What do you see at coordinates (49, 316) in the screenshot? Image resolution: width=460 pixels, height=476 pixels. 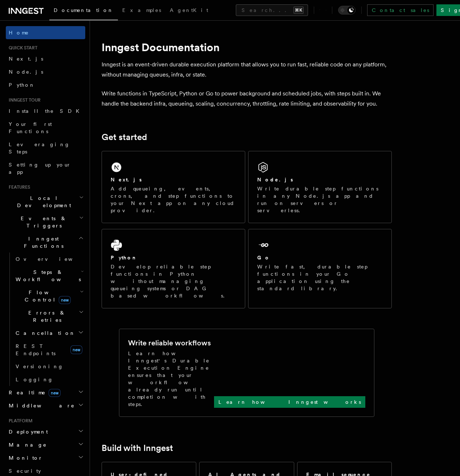 I see `button: Errors & Retries` at bounding box center [49, 316].